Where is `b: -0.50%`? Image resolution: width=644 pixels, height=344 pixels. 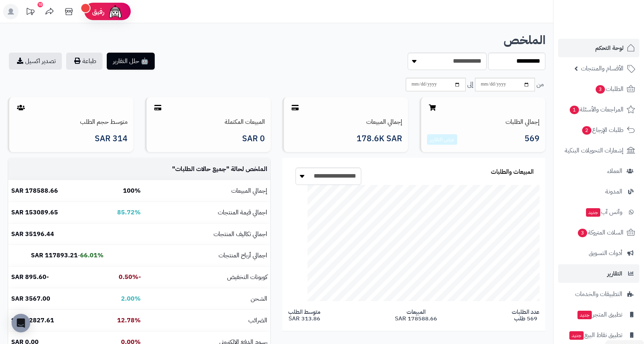 b: -0.50% is located at coordinates (129, 277).